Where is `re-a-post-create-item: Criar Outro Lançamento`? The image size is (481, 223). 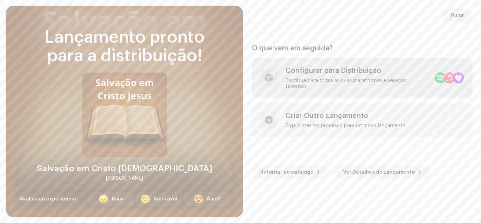
re-a-post-create-item: Criar Outro Lançamento is located at coordinates (362, 120).